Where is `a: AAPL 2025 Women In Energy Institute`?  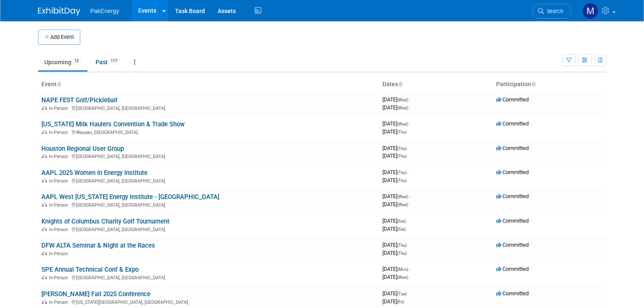 a: AAPL 2025 Women In Energy Institute is located at coordinates (94, 173).